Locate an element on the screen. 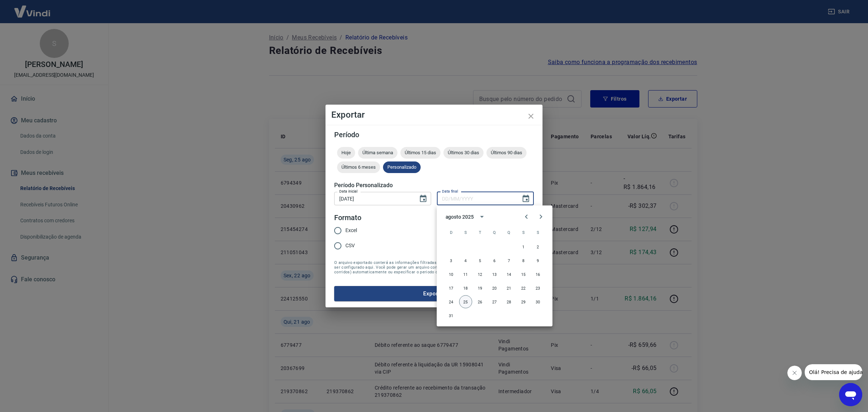  button: calendar view is open, switch to year view is located at coordinates (482, 217).